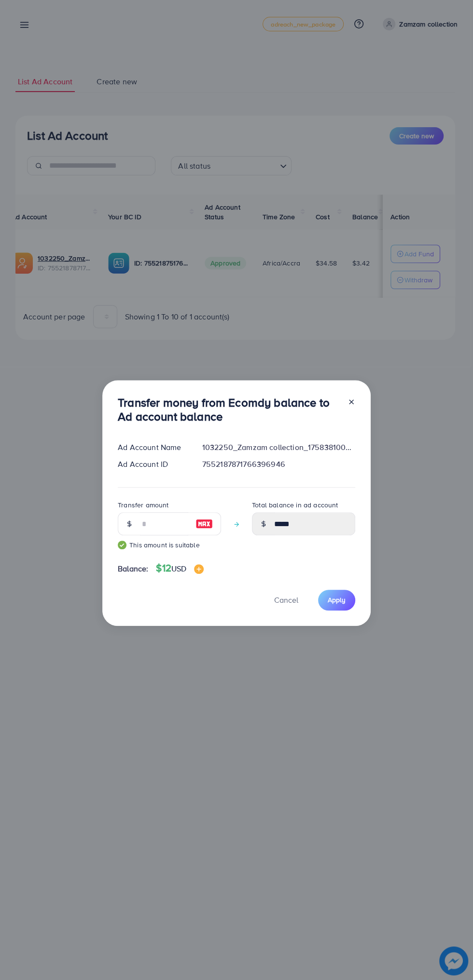 The image size is (473, 980). I want to click on label: Total balance in ad account, so click(295, 505).